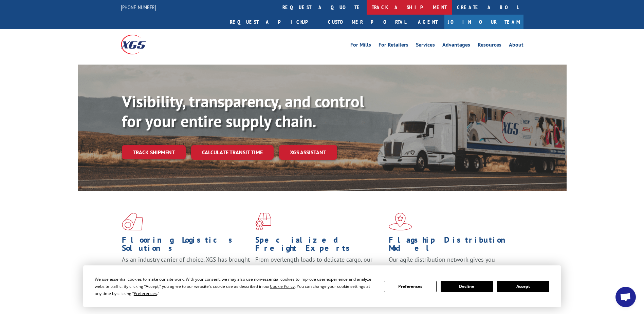  Describe the element at coordinates (263, 221) in the screenshot. I see `img: xgs-icon-focused-on-flooring-red` at that location.